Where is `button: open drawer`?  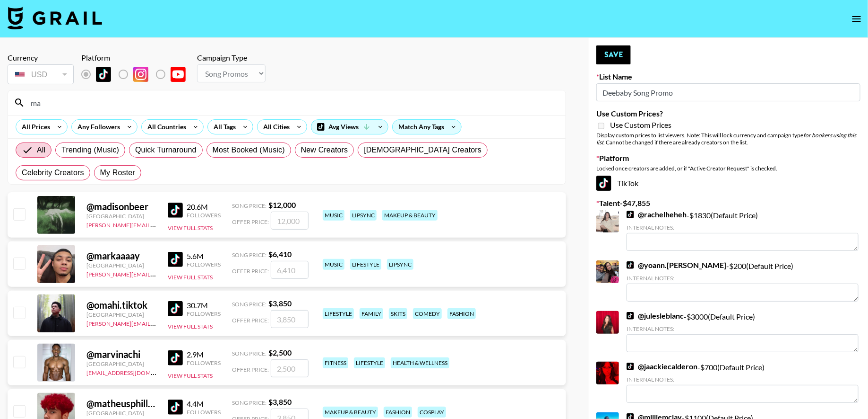 button: open drawer is located at coordinates (857, 19).